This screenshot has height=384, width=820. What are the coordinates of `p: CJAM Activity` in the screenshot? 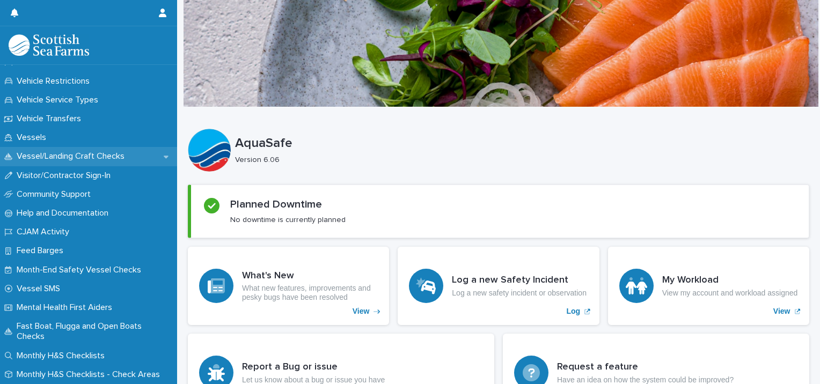 It's located at (45, 232).